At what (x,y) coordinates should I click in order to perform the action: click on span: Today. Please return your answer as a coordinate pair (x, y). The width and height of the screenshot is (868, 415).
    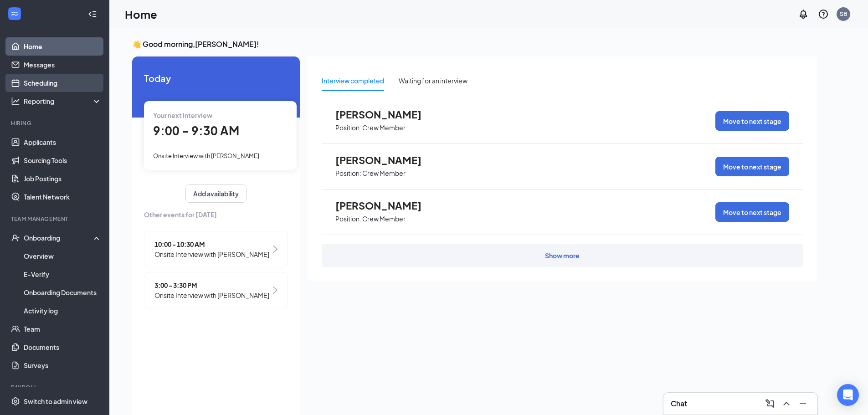
    Looking at the image, I should click on (216, 78).